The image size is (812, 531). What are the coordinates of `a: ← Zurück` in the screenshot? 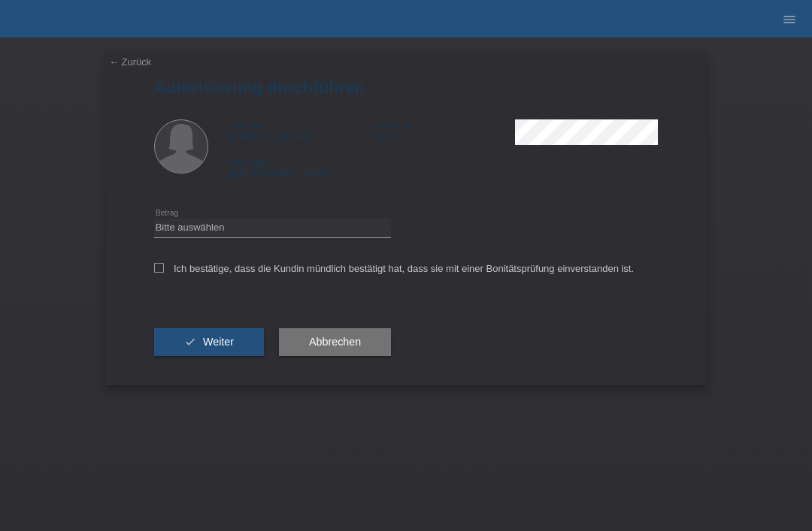 It's located at (130, 62).